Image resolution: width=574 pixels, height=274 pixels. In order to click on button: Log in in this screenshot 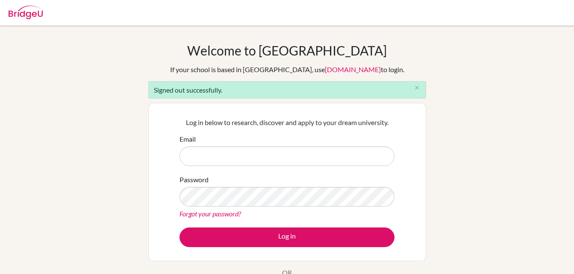, I will do `click(287, 238)`.